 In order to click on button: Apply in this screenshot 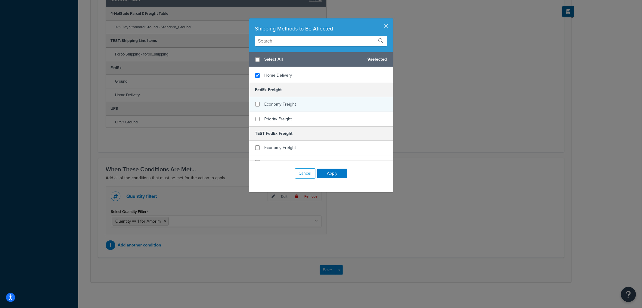, I will do `click(333, 173)`.